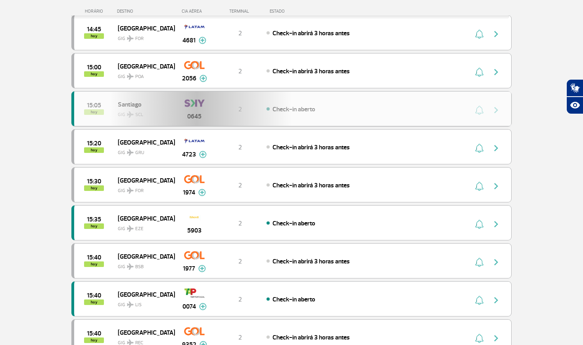  What do you see at coordinates (95, 11) in the screenshot?
I see `div: HORÁRIO` at bounding box center [95, 11].